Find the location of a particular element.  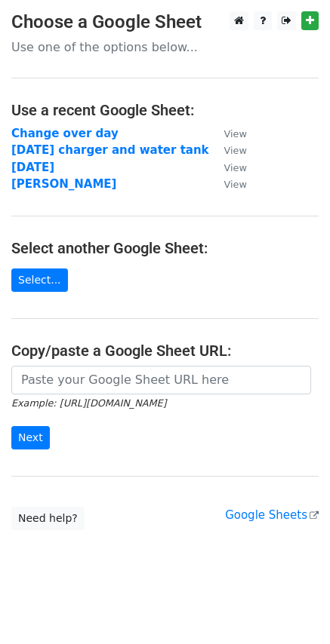

h4: Select another Google Sheet: is located at coordinates (165, 248).